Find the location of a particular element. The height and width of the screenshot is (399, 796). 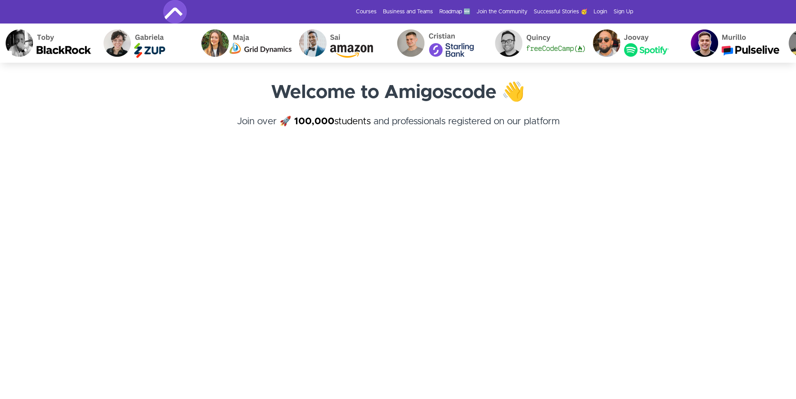

h4: Join over 🚀 and professionals registered on our platform is located at coordinates (398, 128).